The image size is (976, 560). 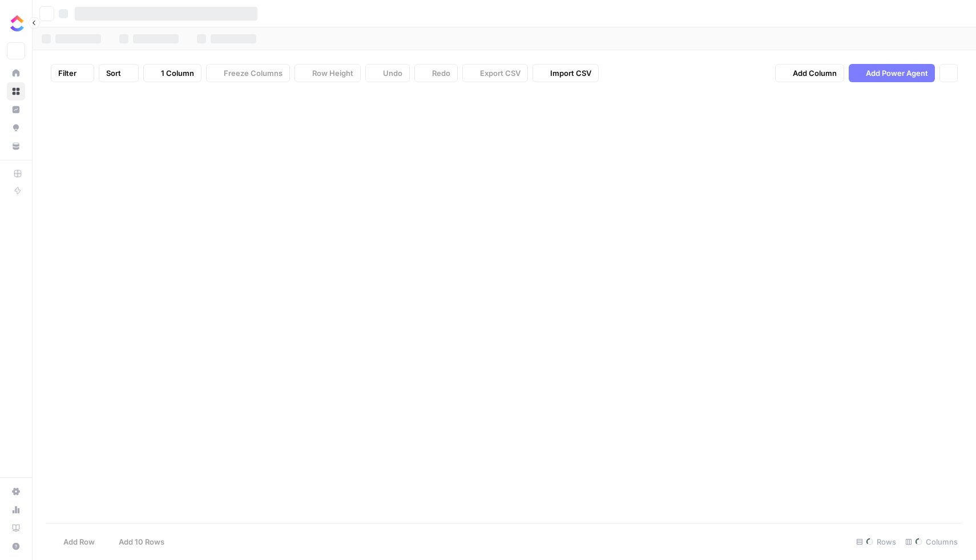 What do you see at coordinates (72, 73) in the screenshot?
I see `button: Filter` at bounding box center [72, 73].